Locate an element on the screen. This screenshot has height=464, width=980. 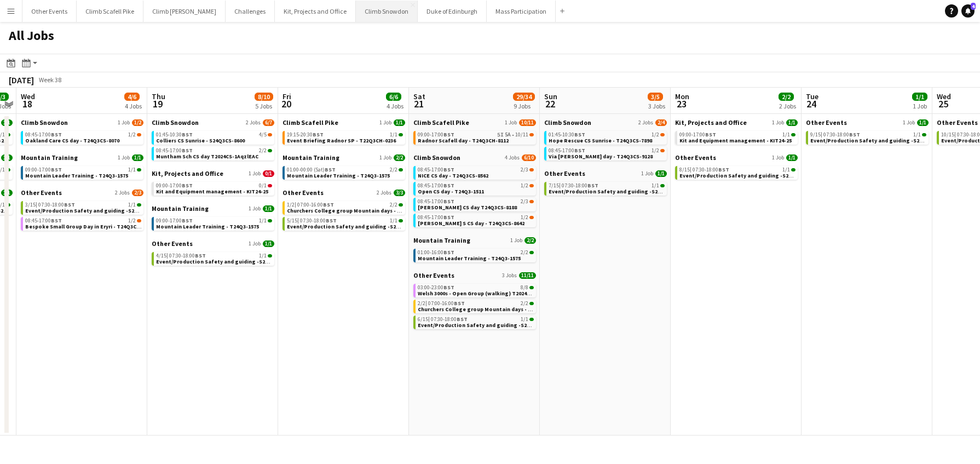
a: 19:15-20:30BST1/1Event Briefing Radnor SP - T22Q3CH-0236 is located at coordinates (344, 137).